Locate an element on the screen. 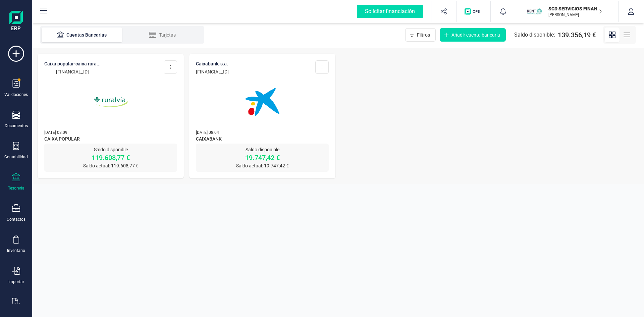  div: Cuentas Bancarias is located at coordinates (82, 35).